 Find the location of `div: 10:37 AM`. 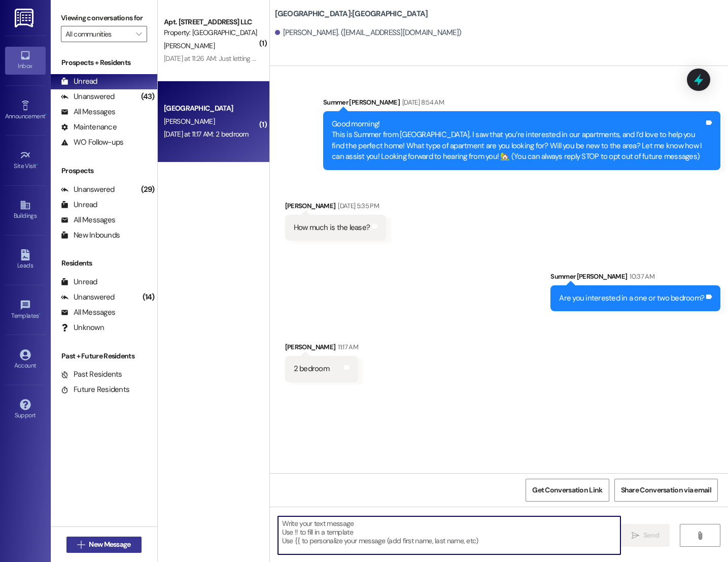

div: 10:37 AM is located at coordinates (641, 276).